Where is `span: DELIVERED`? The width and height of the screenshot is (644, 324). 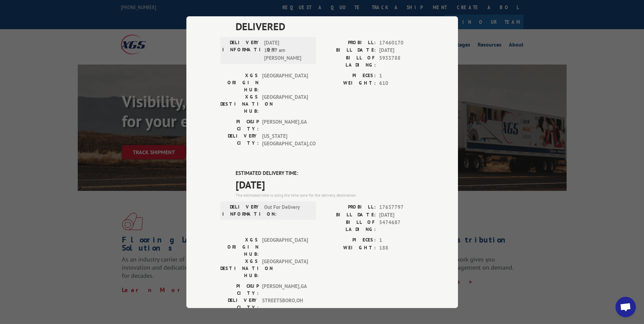
span: DELIVERED is located at coordinates (330, 26).